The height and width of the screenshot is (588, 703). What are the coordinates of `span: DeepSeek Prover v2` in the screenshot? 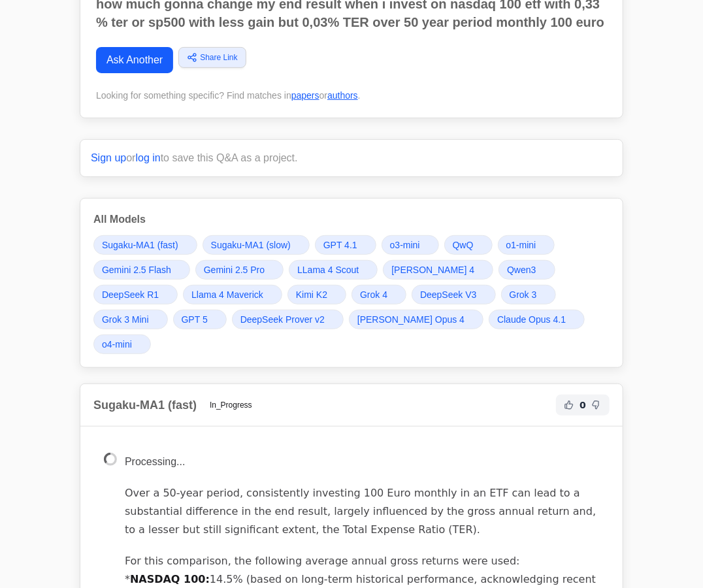 It's located at (282, 319).